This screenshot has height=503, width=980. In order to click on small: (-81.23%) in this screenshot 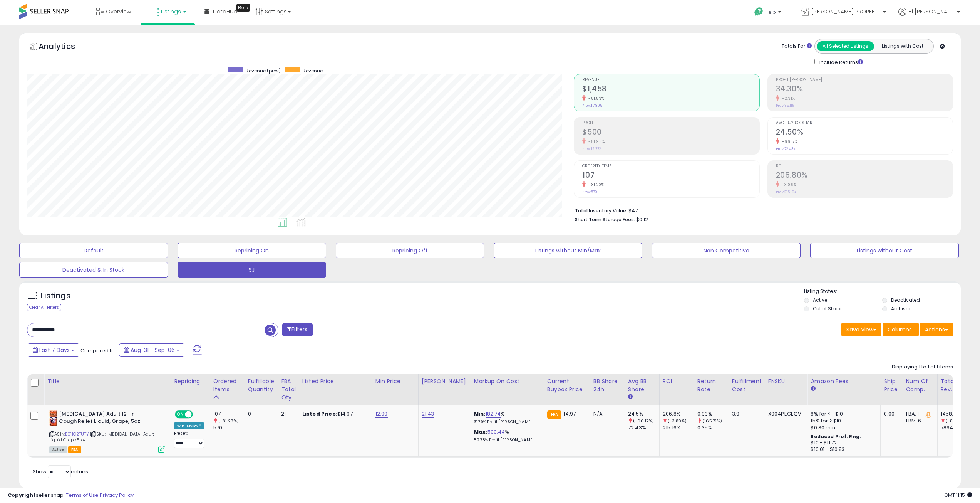, I will do `click(228, 421)`.